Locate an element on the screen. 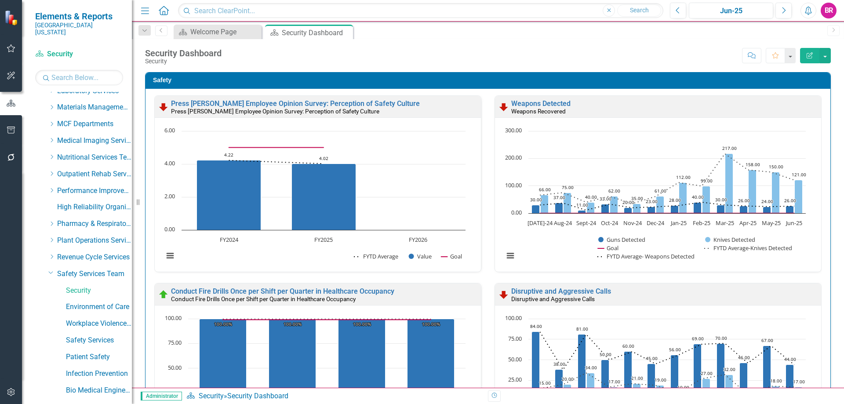 The height and width of the screenshot is (404, 844). text: 20.00 is located at coordinates (568, 379).